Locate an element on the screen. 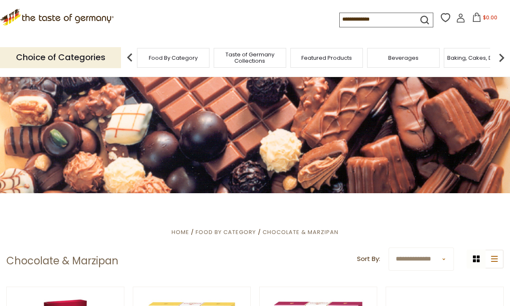 The width and height of the screenshot is (510, 306). a: Beverages is located at coordinates (403, 58).